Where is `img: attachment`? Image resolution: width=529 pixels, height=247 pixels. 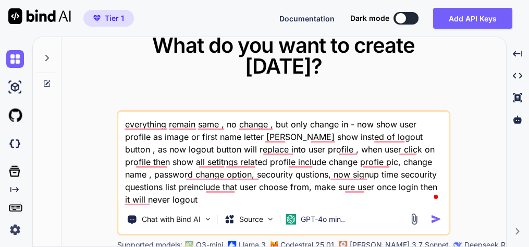
img: attachment is located at coordinates (414, 218).